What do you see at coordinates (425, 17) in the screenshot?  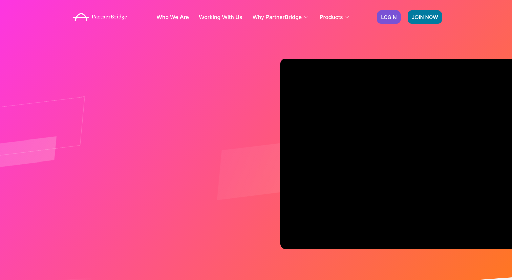 I see `span: JOIN NOW` at bounding box center [425, 17].